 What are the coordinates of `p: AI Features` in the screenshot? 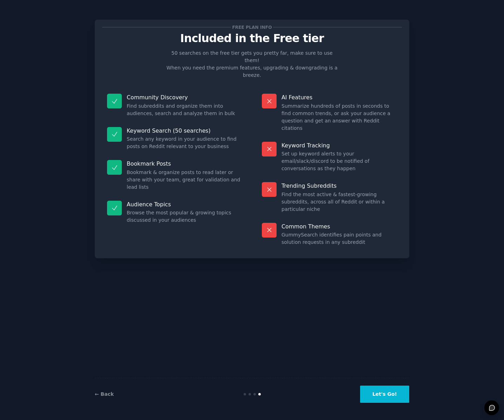 It's located at (339, 97).